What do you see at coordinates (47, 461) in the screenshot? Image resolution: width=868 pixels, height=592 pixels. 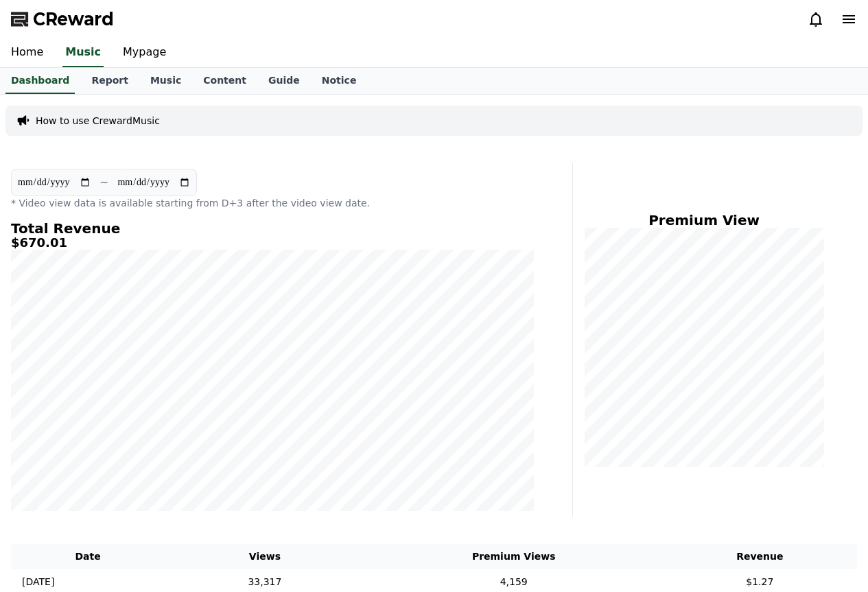 I see `span: Home` at bounding box center [47, 461].